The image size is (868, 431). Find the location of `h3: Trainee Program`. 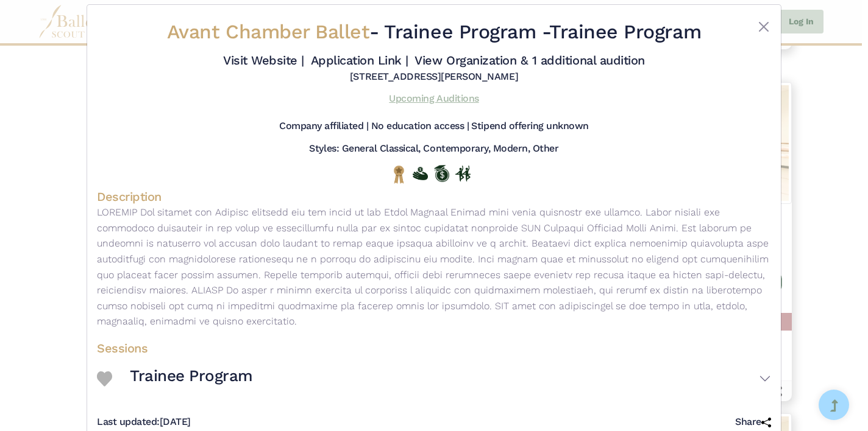

h3: Trainee Program is located at coordinates (191, 376).